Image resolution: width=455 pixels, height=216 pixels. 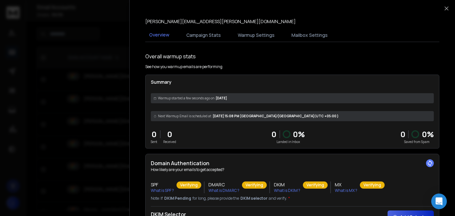 What do you see at coordinates (403, 134) in the screenshot?
I see `strong: 0` at bounding box center [403, 134].